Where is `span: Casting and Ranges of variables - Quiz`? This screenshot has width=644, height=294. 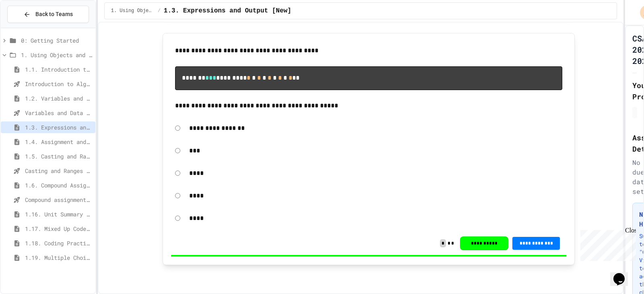 span: Casting and Ranges of variables - Quiz is located at coordinates (58, 171).